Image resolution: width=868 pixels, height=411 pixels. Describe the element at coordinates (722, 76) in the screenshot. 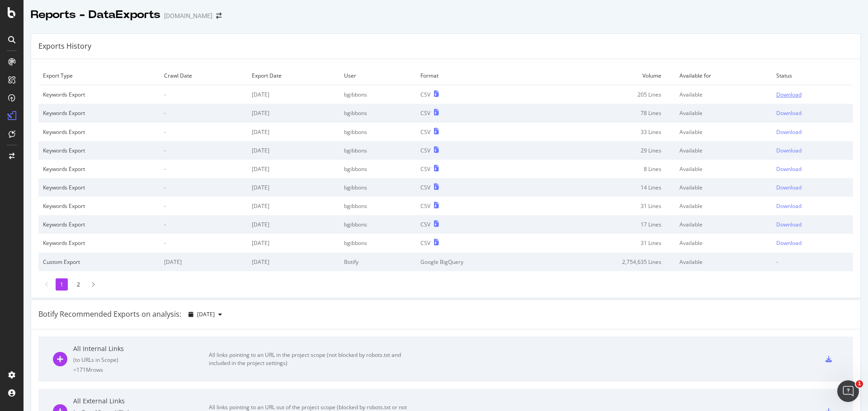

I see `td: Available for` at that location.